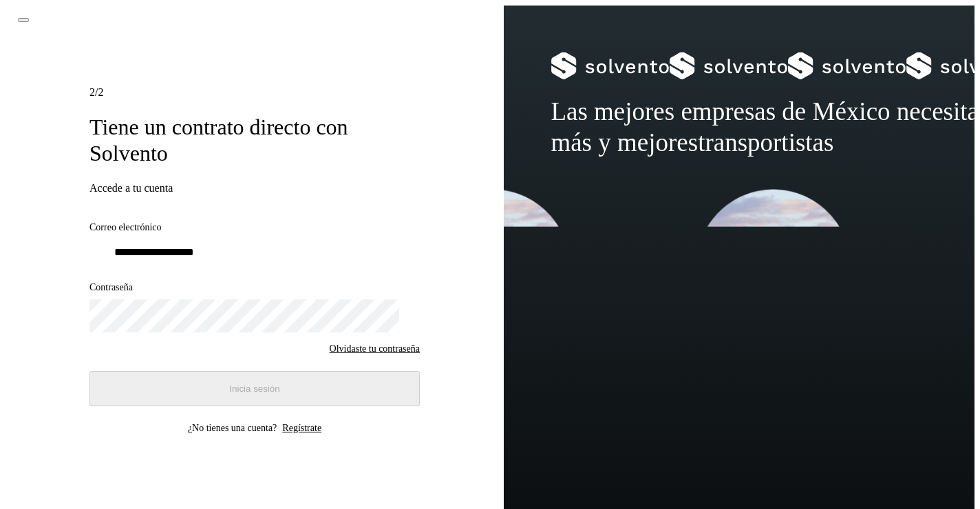 This screenshot has height=509, width=980. What do you see at coordinates (232, 428) in the screenshot?
I see `p: ¿No tienes una cuenta?` at bounding box center [232, 428].